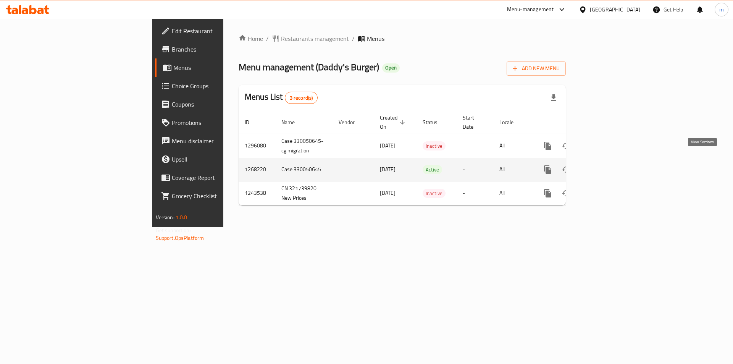 The height and width of the screenshot is (364, 733). I want to click on a: Menu disclaimer, so click(215, 141).